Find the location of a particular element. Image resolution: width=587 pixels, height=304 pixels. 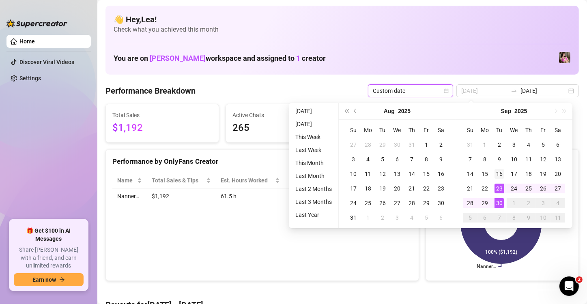

div: 7 is located at coordinates (412, 159).